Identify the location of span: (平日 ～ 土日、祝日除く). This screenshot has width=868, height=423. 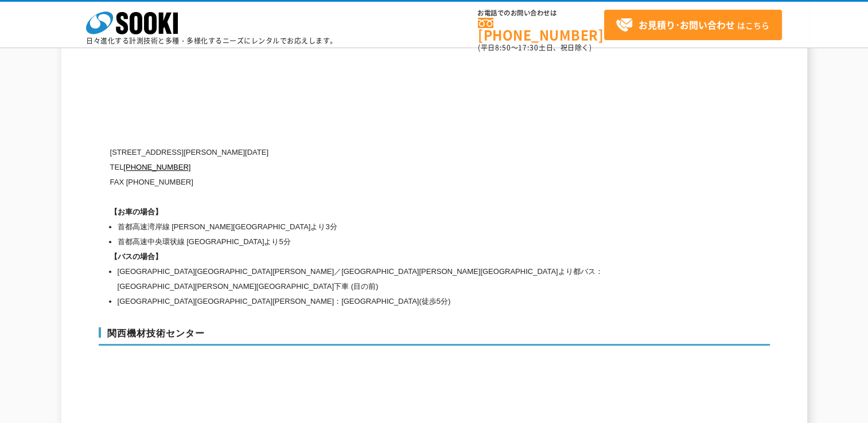
(534, 47).